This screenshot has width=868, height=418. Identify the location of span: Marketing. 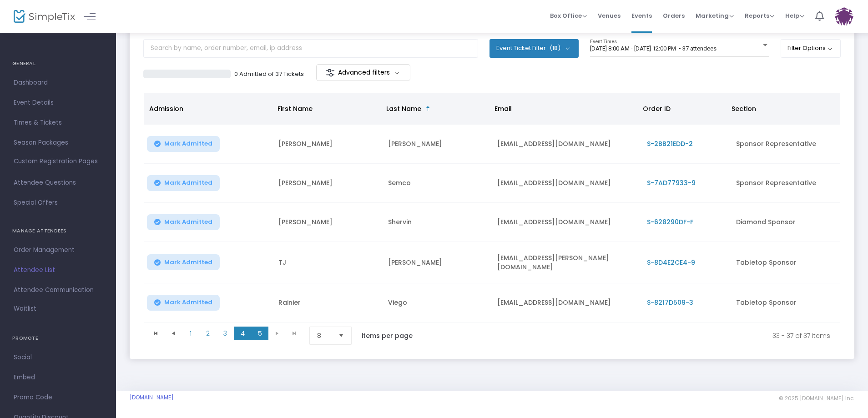
(715, 15).